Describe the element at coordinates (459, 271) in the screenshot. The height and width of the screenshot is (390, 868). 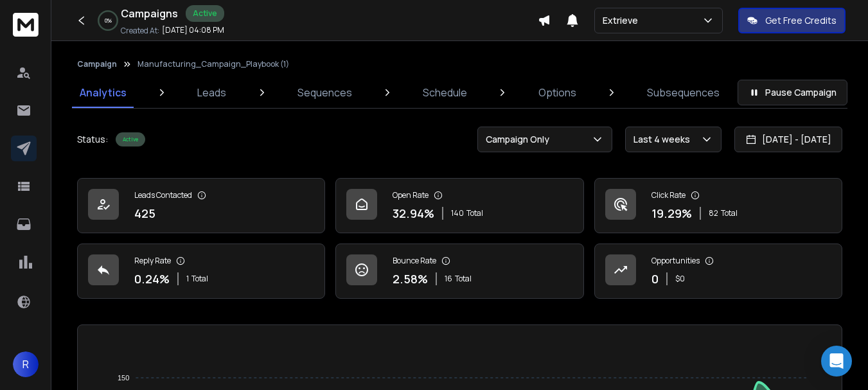
I see `a: Bounce Rate2.58%16Total` at that location.